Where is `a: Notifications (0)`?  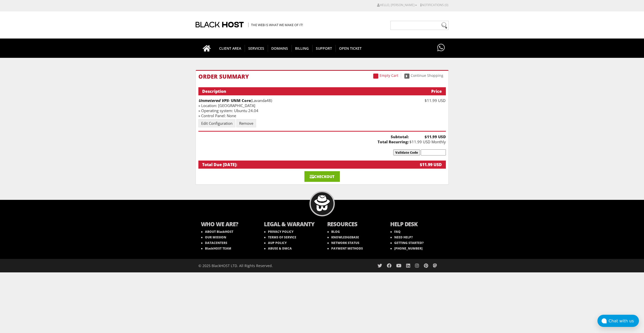
a: Notifications (0) is located at coordinates (434, 5).